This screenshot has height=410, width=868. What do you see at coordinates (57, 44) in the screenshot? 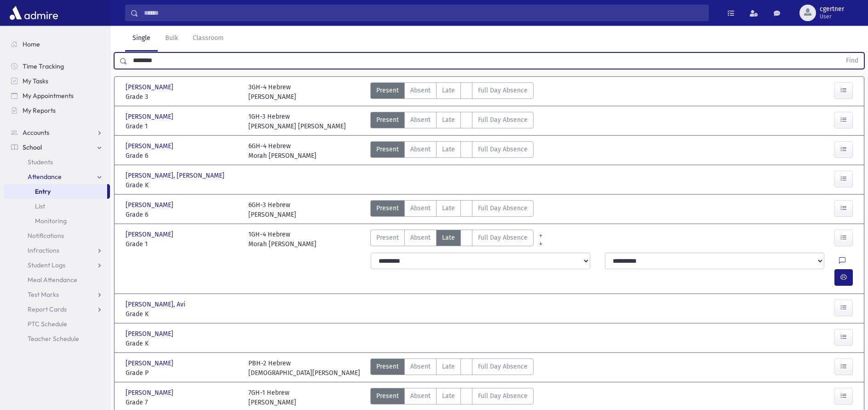
I see `a: Home` at bounding box center [57, 44].